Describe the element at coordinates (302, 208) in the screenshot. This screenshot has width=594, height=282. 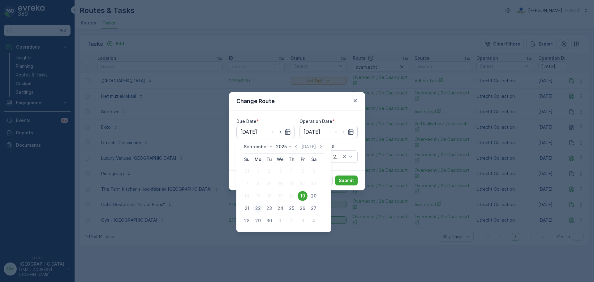
I see `div: 26` at that location.